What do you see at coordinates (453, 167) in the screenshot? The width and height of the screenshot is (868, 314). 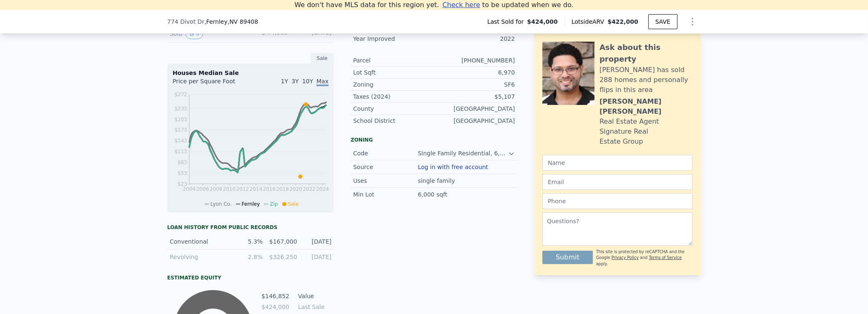 I see `button: Log in with free account` at bounding box center [453, 167].